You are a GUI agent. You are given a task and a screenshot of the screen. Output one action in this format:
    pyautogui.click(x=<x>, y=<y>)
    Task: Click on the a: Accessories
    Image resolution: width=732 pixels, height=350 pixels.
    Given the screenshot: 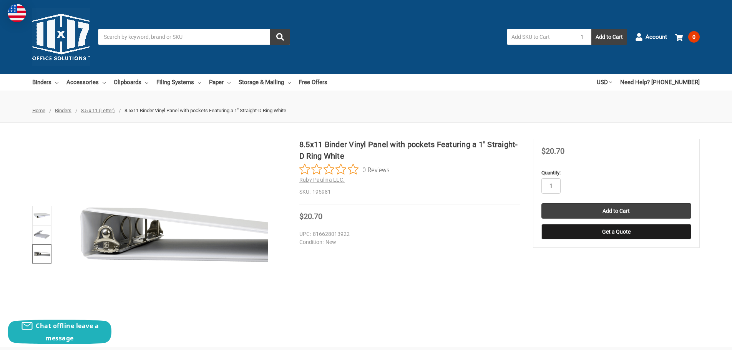 What is the action you would take?
    pyautogui.click(x=86, y=82)
    